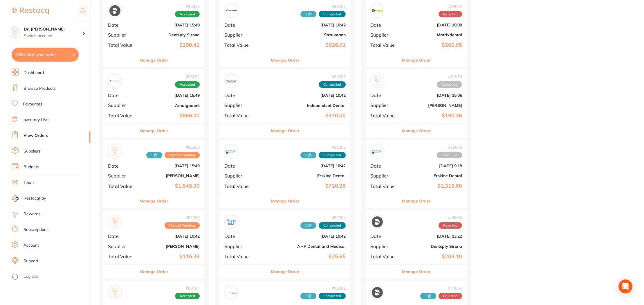 The image size is (644, 305). What do you see at coordinates (307, 45) in the screenshot?
I see `b: $626.01` at bounding box center [307, 45].